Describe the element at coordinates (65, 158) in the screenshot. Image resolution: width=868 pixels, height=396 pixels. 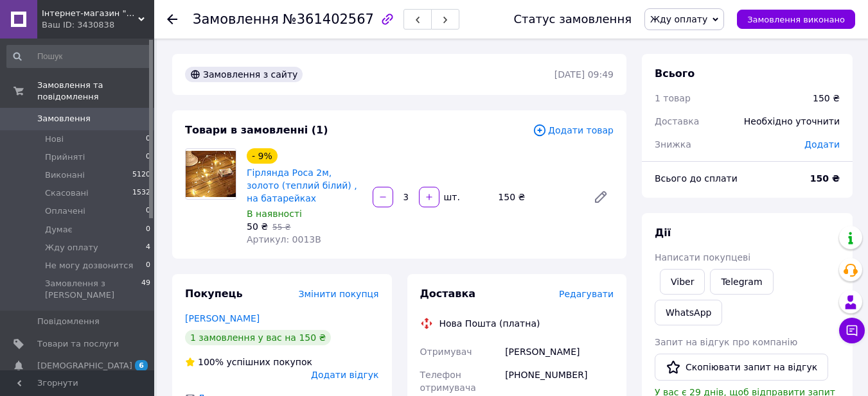
I see `span: Прийняті` at that location.